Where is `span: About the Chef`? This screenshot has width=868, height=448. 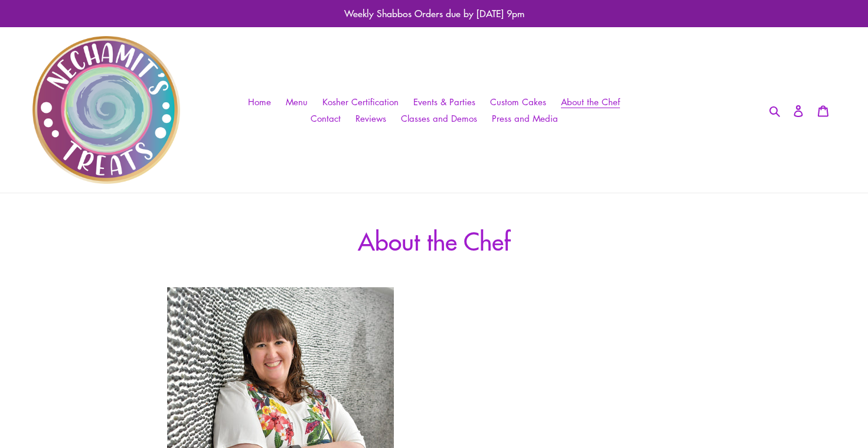
span: About the Chef is located at coordinates (591, 101).